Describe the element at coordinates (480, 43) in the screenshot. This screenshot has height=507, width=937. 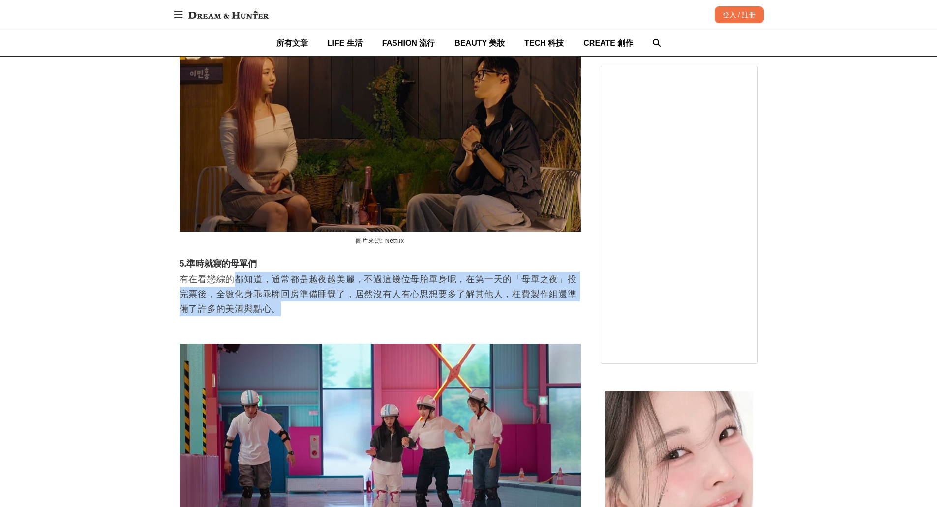
I see `a: BEAUTY 美妝` at that location.